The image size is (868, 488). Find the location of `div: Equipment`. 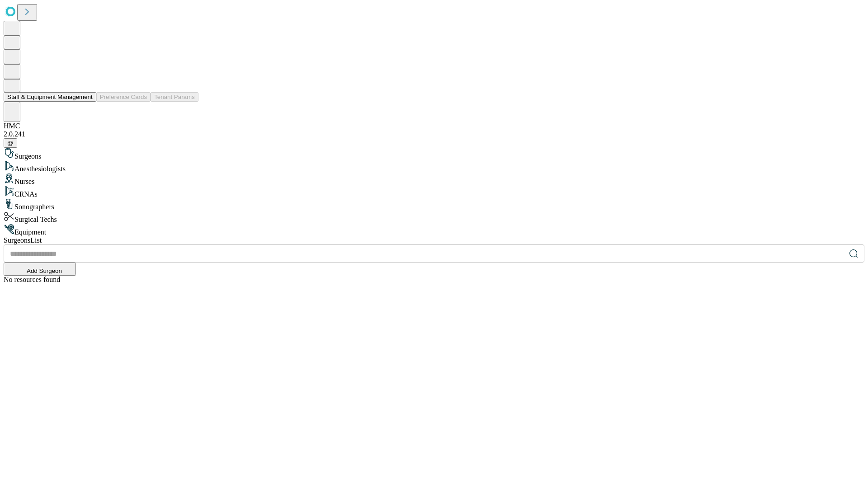

div: Equipment is located at coordinates (434, 230).